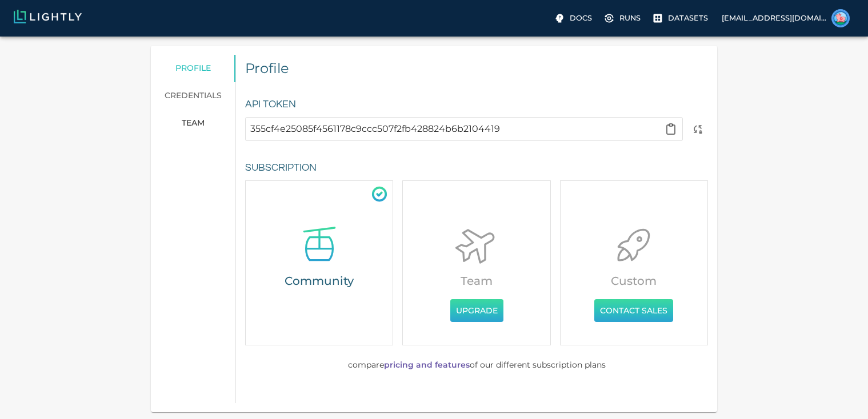  Describe the element at coordinates (476, 309) in the screenshot. I see `a: Upgrade` at that location.